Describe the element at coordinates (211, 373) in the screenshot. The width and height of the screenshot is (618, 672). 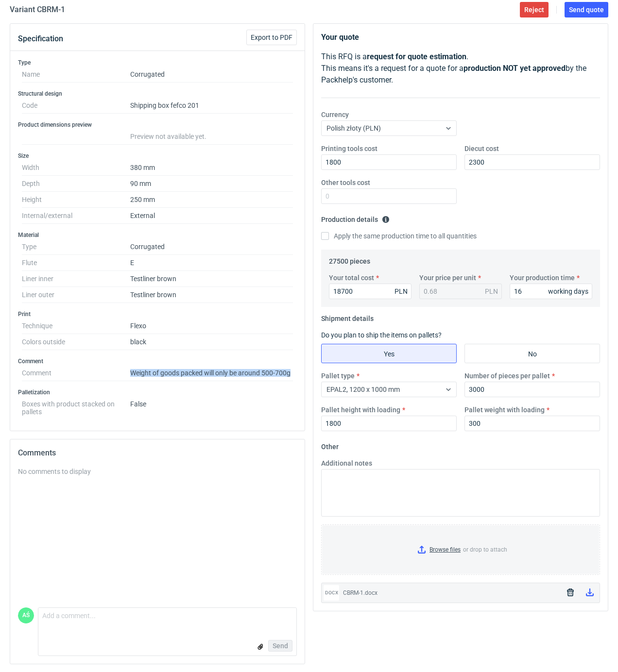
I see `dd: Weight of goods packed will only be around 500-700g` at that location.